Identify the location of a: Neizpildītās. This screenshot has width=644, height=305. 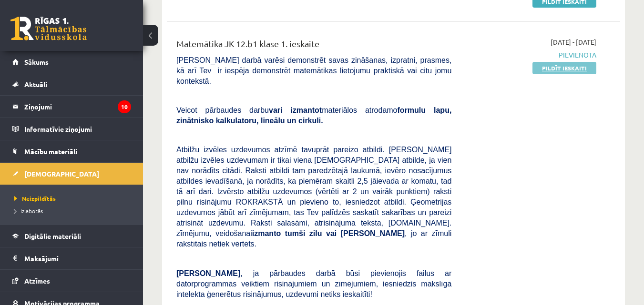
(74, 199).